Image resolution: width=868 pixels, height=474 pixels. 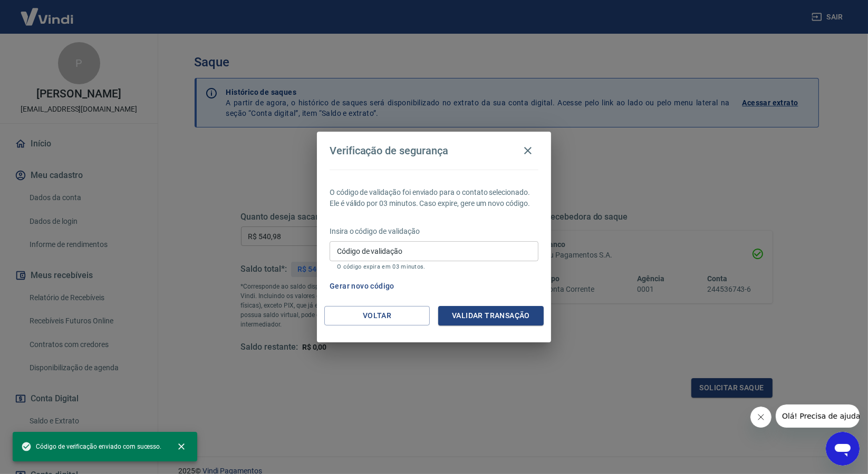 What do you see at coordinates (434, 231) in the screenshot?
I see `p: Insira o código de validação` at bounding box center [434, 231].